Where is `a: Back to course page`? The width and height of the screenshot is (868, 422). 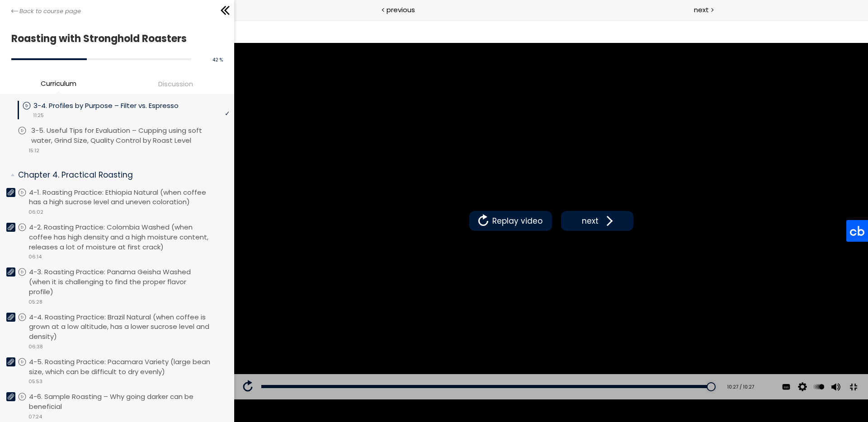
a: Back to course page is located at coordinates (46, 11).